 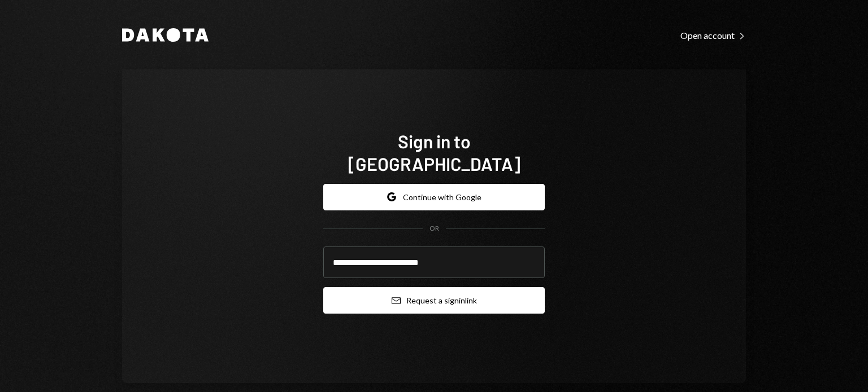 What do you see at coordinates (713, 35) in the screenshot?
I see `div: Open account` at bounding box center [713, 35].